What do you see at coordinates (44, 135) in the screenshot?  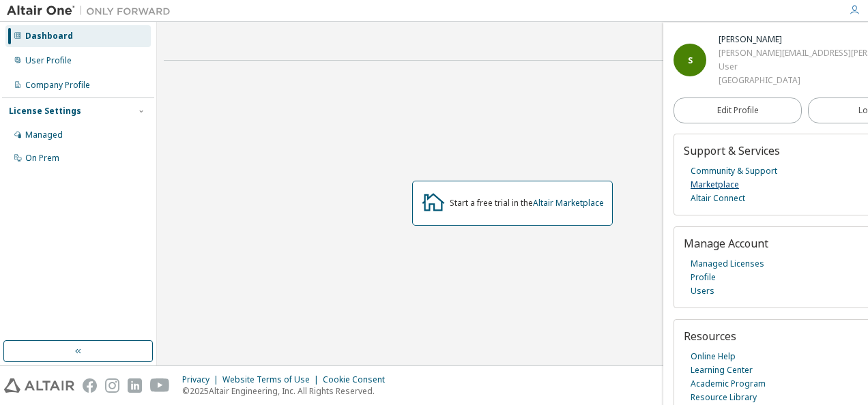 I see `div: Managed` at bounding box center [44, 135].